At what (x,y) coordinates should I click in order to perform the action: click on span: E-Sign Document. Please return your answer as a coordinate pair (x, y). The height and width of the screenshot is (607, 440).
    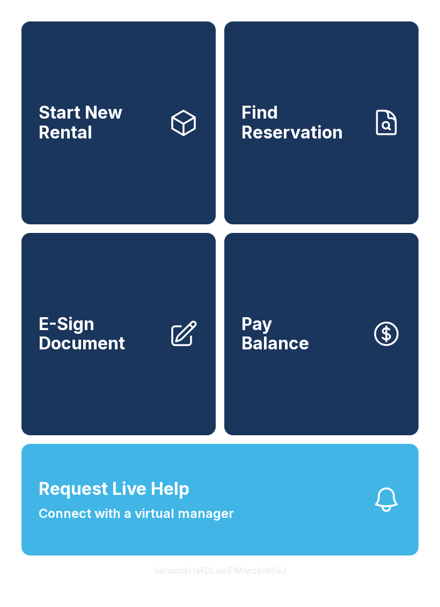
    Looking at the image, I should click on (99, 334).